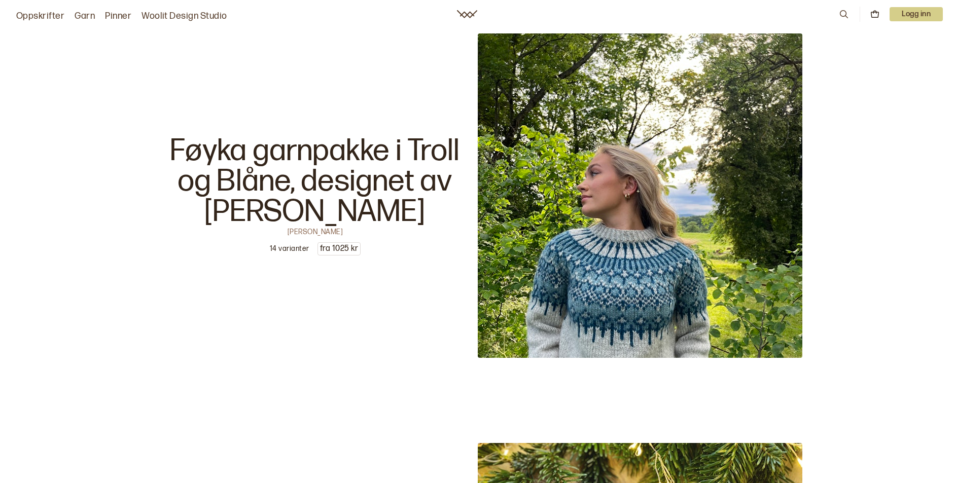 The width and height of the screenshot is (955, 483). What do you see at coordinates (640, 196) in the screenshot?
I see `img: Linka Neumann Villmarksgensere VOL I Vi har heldigitale oppskrift , garn og strikkejakke til Føyk...` at bounding box center [640, 196].